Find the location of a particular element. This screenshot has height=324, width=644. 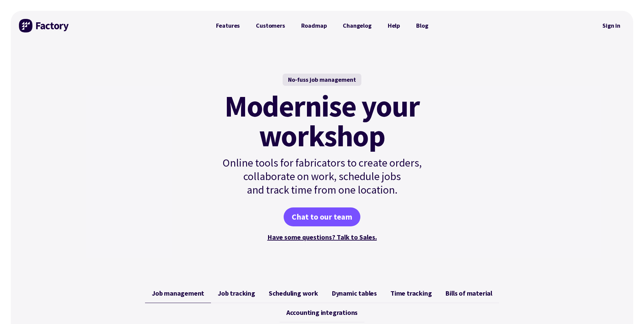

span: Bills of material is located at coordinates (469, 293).